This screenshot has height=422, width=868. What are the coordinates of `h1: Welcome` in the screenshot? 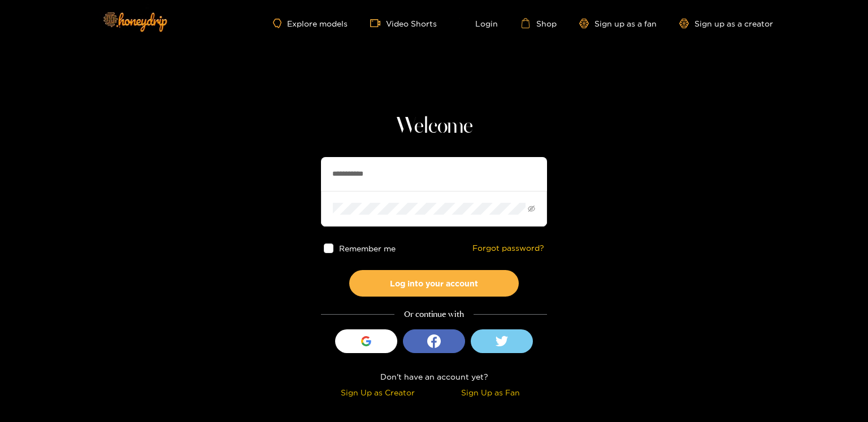 It's located at (434, 127).